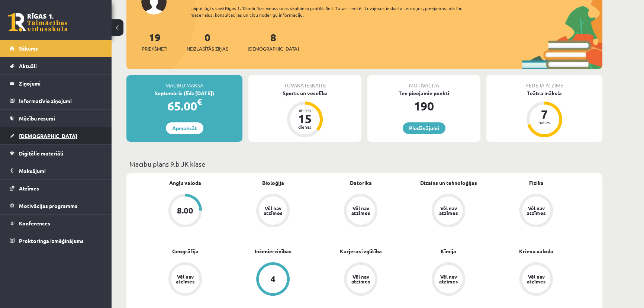 The width and height of the screenshot is (644, 308). I want to click on div: Motivācija, so click(424, 82).